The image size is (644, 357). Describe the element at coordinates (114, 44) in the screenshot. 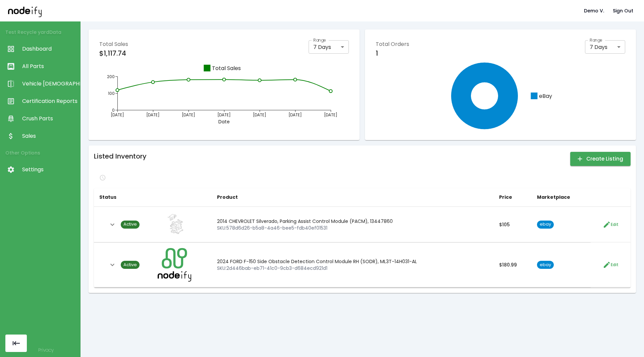

I see `p: Total Sales` at that location.